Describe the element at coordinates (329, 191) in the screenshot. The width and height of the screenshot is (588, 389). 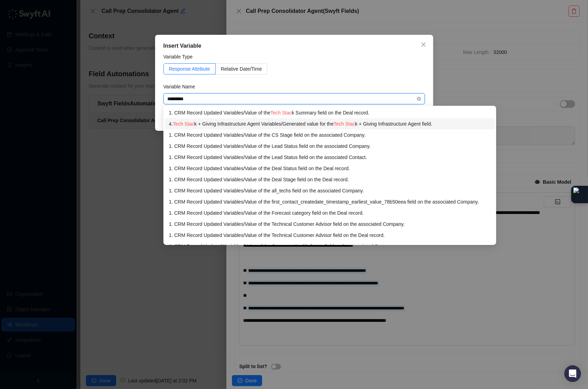
I see `div: 1. CRM Record Updated Variables / Value of the all_techs field on the associated Company.` at that location.